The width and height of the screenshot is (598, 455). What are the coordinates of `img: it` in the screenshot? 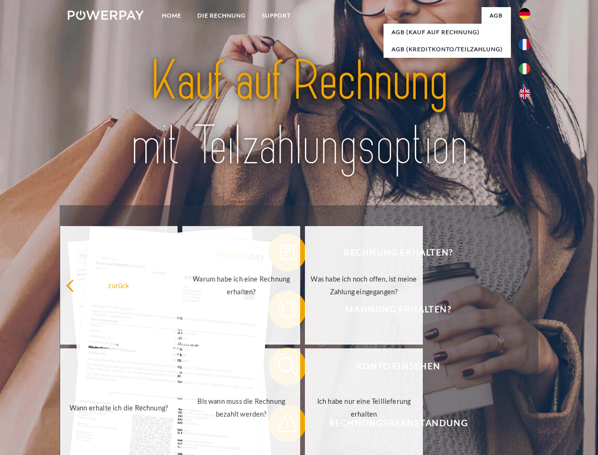 It's located at (525, 69).